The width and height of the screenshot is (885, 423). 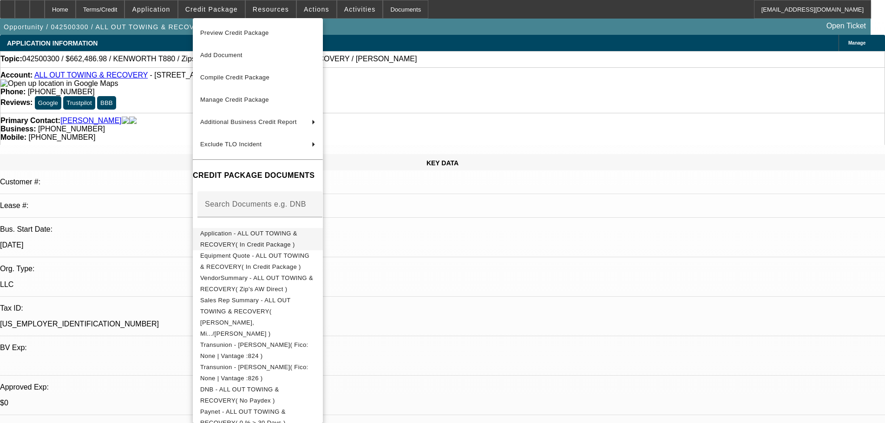 I want to click on mat-label: Search Documents e.g. DNB, so click(x=256, y=204).